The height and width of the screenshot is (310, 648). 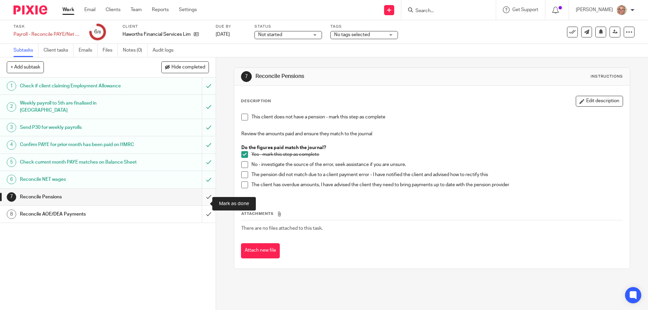 What do you see at coordinates (136, 10) in the screenshot?
I see `a: Team` at bounding box center [136, 10].